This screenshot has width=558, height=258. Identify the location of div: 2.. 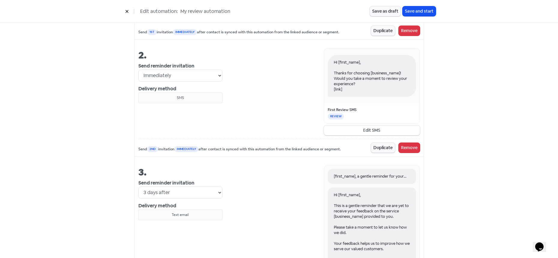
(180, 55).